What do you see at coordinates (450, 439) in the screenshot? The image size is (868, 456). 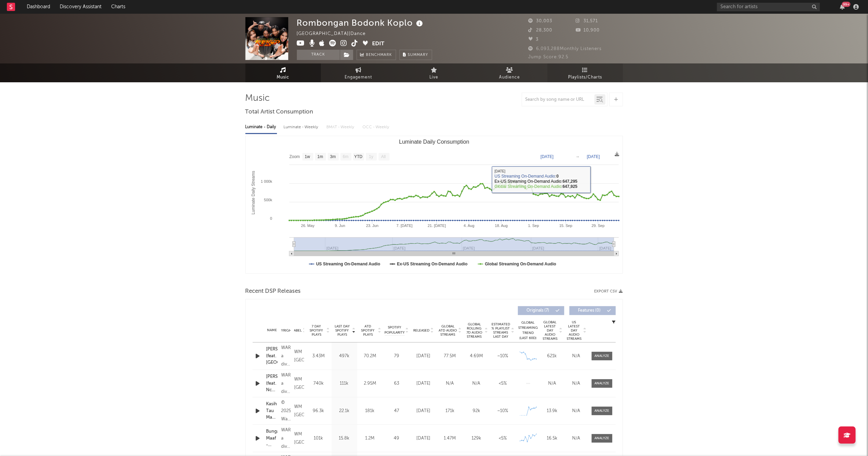 I see `div: 1.47M` at bounding box center [450, 439].